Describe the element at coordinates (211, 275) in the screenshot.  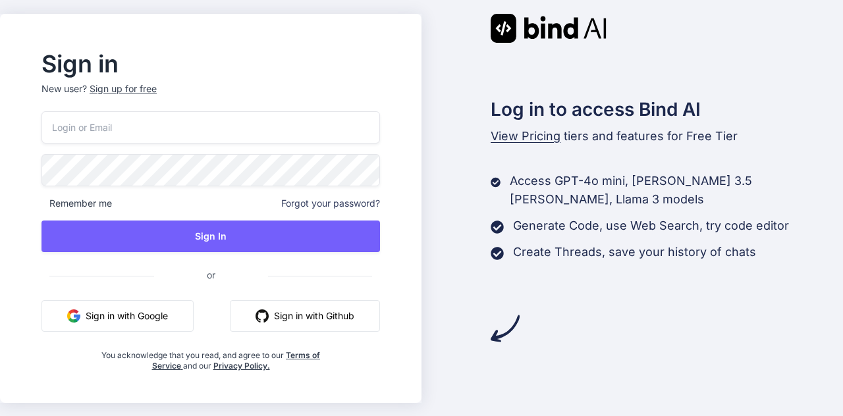
I see `span: or` at that location.